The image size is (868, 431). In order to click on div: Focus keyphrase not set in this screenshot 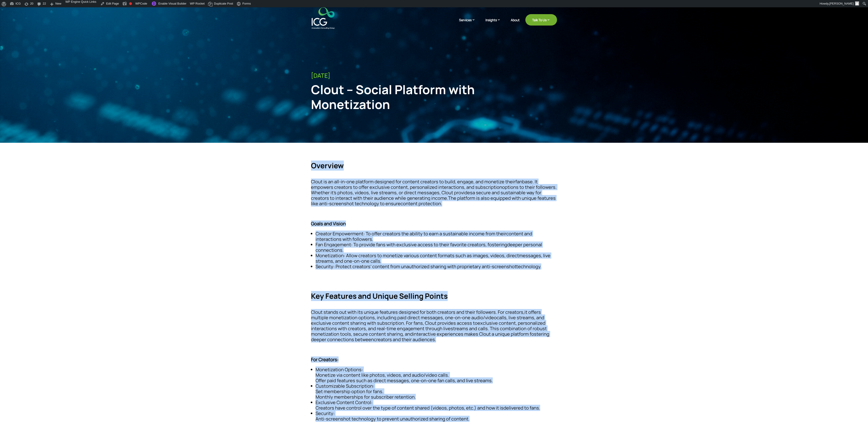, I will do `click(130, 3)`.